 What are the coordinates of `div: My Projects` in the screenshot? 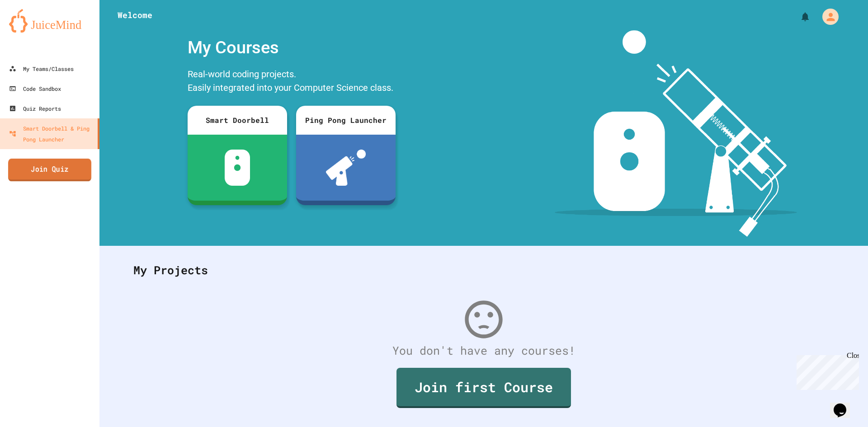 It's located at (484, 270).